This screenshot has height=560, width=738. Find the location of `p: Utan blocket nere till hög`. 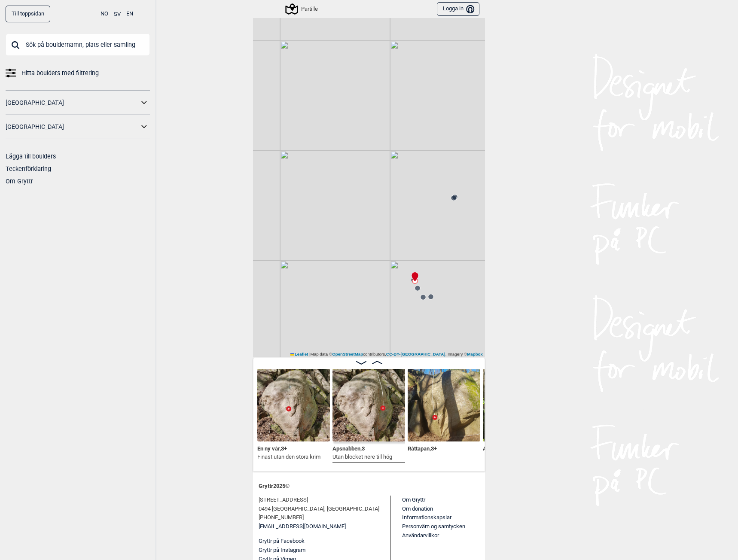

p: Utan blocket nere till hög is located at coordinates (362, 457).